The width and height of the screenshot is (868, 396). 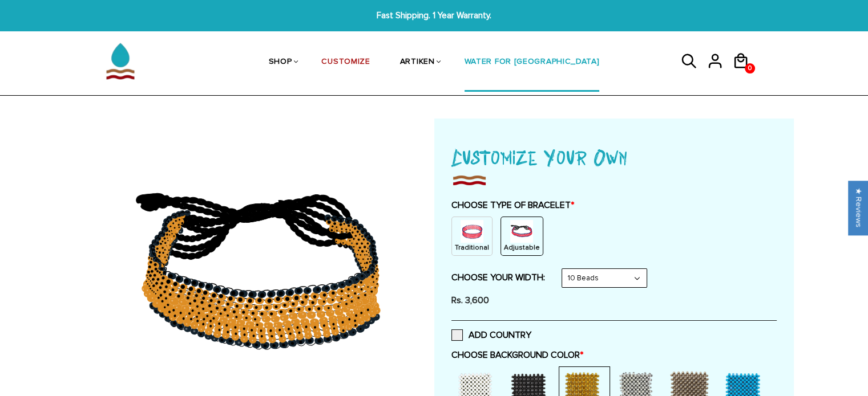 I want to click on span: Fast Shipping. 1 Year Warranty., so click(x=434, y=15).